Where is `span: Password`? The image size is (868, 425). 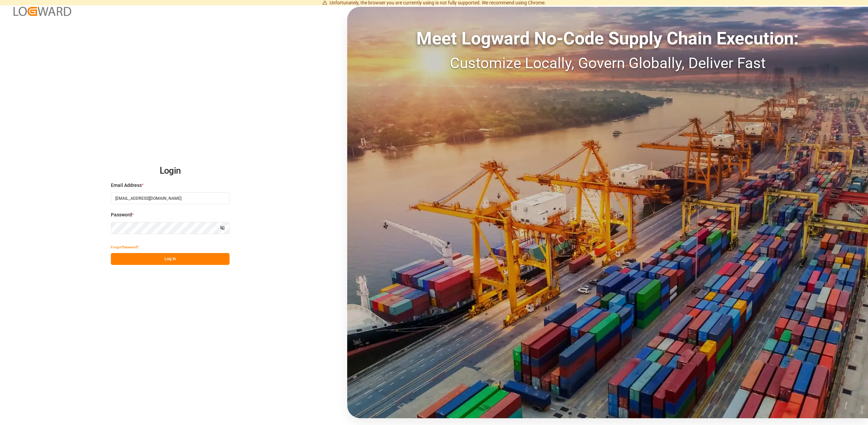 span: Password is located at coordinates (122, 214).